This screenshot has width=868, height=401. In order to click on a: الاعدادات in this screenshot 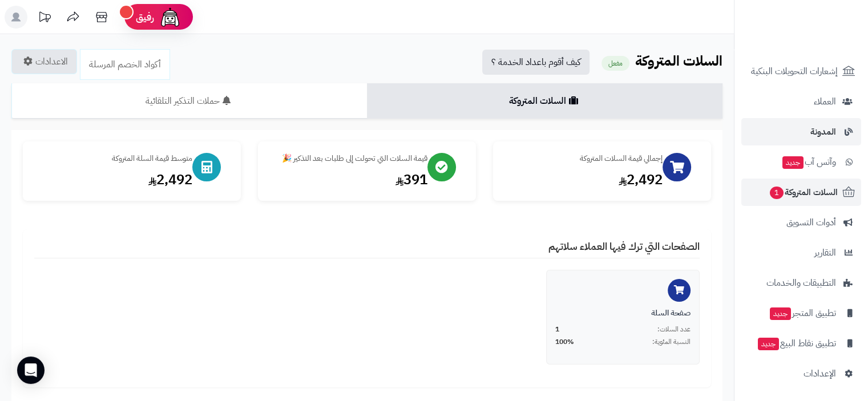, I will do `click(44, 62)`.